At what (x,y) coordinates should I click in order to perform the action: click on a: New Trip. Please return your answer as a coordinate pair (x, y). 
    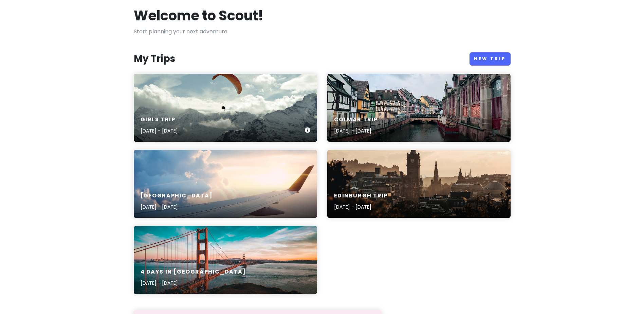
    Looking at the image, I should click on (490, 59).